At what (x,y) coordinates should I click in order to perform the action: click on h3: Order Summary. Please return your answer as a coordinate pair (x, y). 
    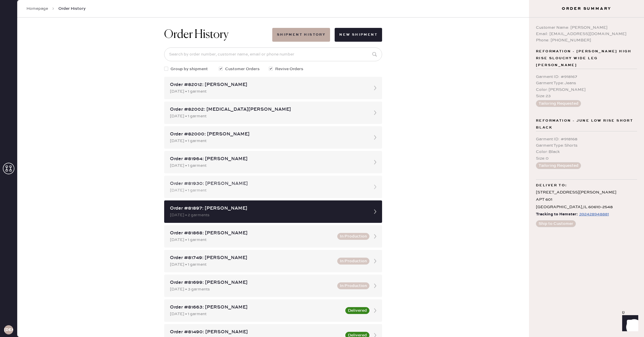
    Looking at the image, I should click on (586, 9).